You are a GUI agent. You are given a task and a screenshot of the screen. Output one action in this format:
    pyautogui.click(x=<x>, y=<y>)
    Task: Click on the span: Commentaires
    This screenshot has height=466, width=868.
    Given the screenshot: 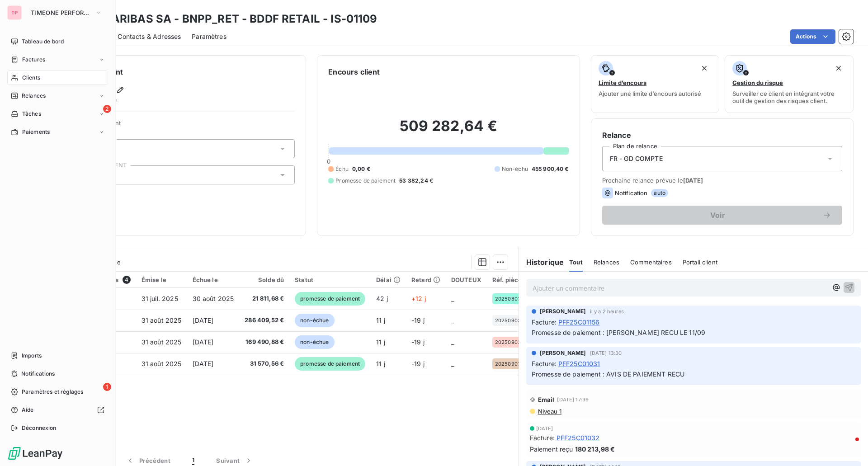 What is the action you would take?
    pyautogui.click(x=650, y=262)
    